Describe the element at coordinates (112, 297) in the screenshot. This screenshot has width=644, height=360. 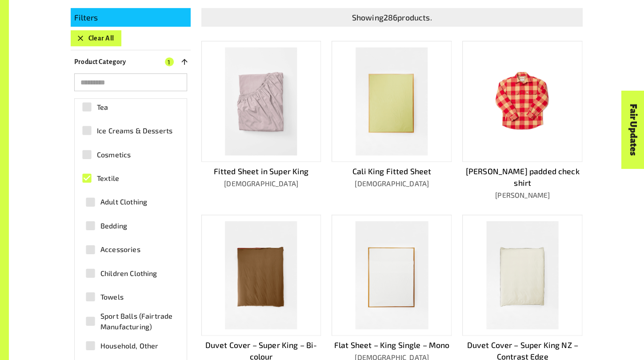
I see `span: Towels` at that location.